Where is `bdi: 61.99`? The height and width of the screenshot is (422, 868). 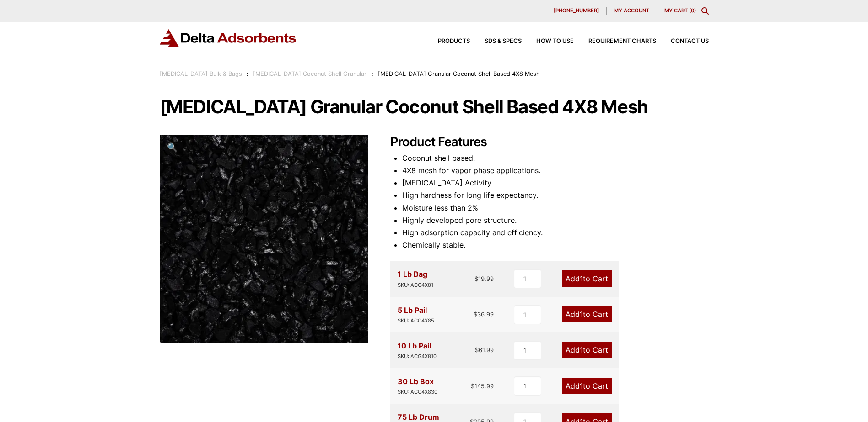 bdi: 61.99 is located at coordinates (484, 350).